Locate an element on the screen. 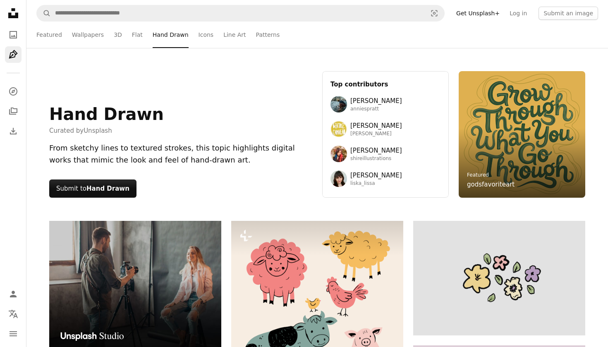  a: godsfavoriteart is located at coordinates (490, 184).